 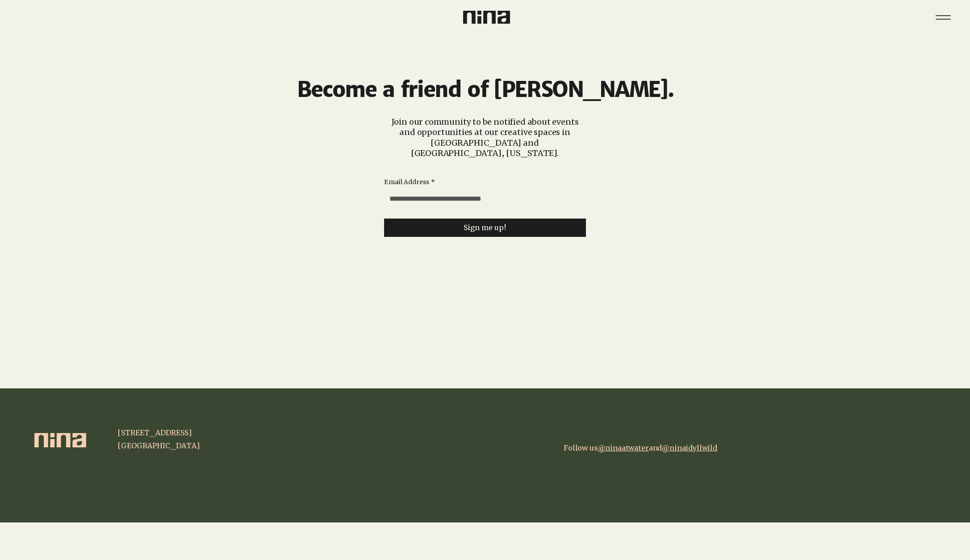 I want to click on button: Sign me up!, so click(x=485, y=227).